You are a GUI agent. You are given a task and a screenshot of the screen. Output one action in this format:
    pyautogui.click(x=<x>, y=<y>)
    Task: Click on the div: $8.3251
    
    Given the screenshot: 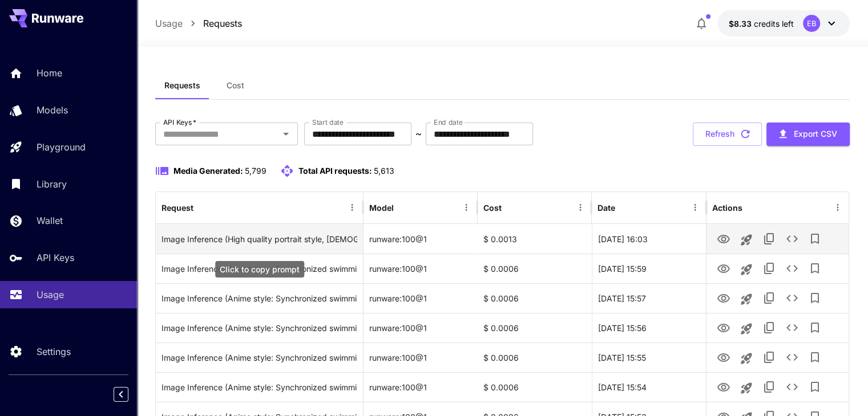 What is the action you would take?
    pyautogui.click(x=761, y=23)
    